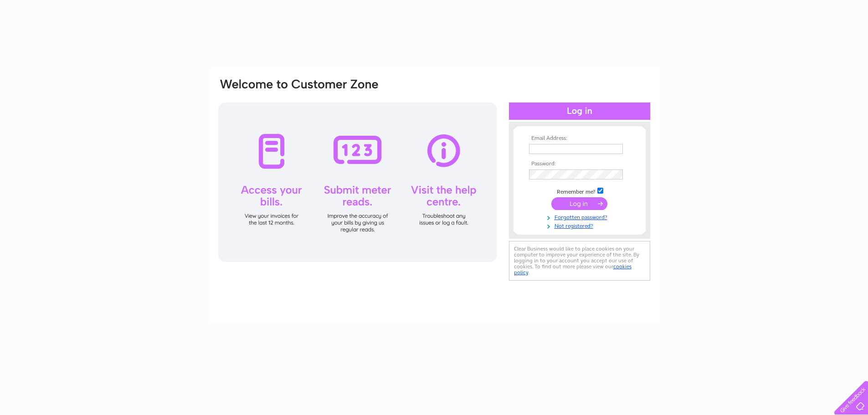 This screenshot has height=415, width=868. What do you see at coordinates (579, 191) in the screenshot?
I see `td: Remember me?` at bounding box center [579, 191].